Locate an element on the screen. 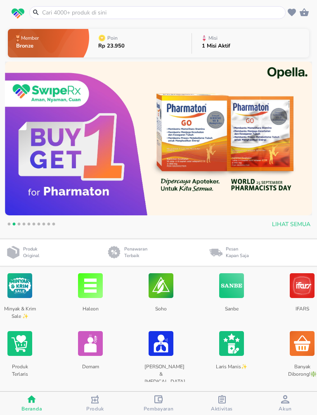 The image size is (317, 415). button: 6 is located at coordinates (34, 225).